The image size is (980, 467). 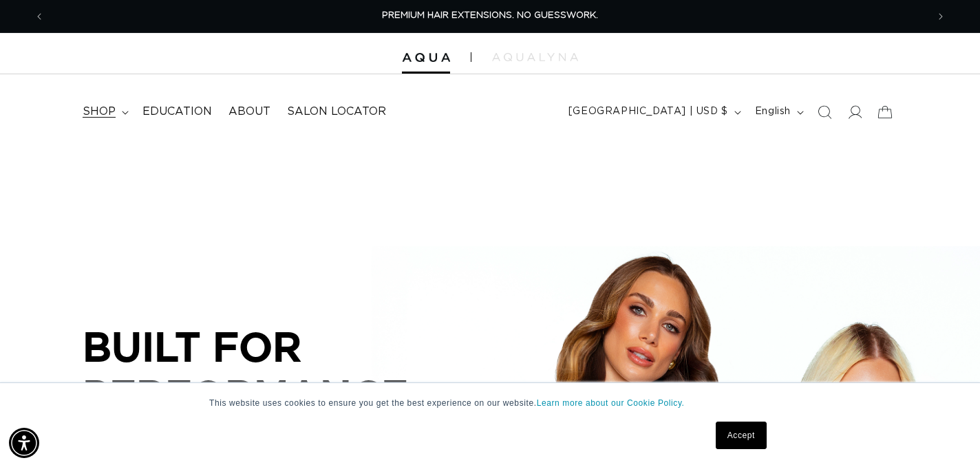 I want to click on span: English, so click(x=773, y=112).